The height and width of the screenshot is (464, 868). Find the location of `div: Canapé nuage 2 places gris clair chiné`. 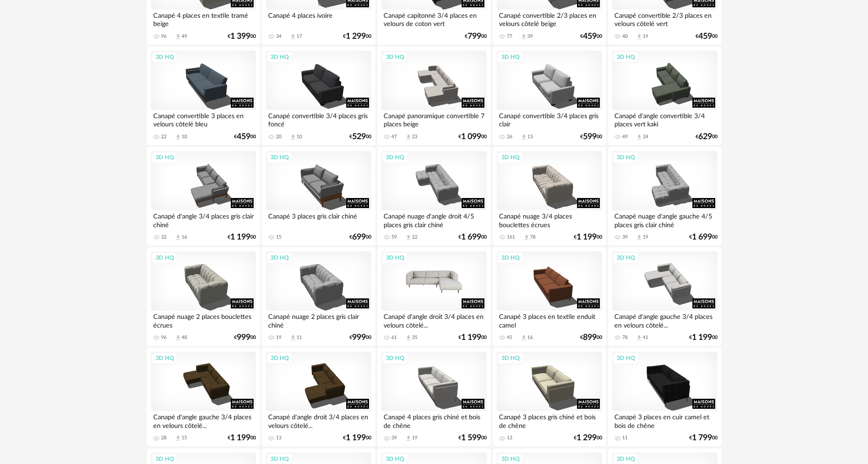

div: Canapé nuage 2 places gris clair chiné is located at coordinates (318, 320).